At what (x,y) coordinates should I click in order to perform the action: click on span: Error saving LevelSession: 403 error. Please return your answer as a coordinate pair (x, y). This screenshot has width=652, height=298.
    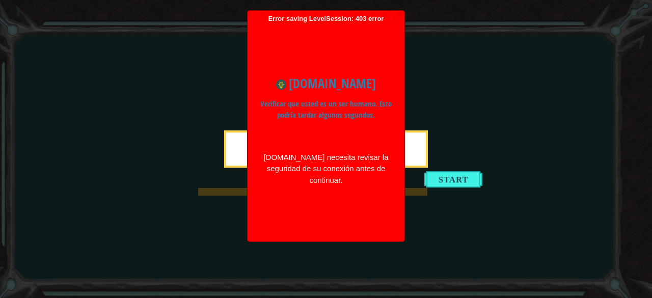
    Looking at the image, I should click on (326, 126).